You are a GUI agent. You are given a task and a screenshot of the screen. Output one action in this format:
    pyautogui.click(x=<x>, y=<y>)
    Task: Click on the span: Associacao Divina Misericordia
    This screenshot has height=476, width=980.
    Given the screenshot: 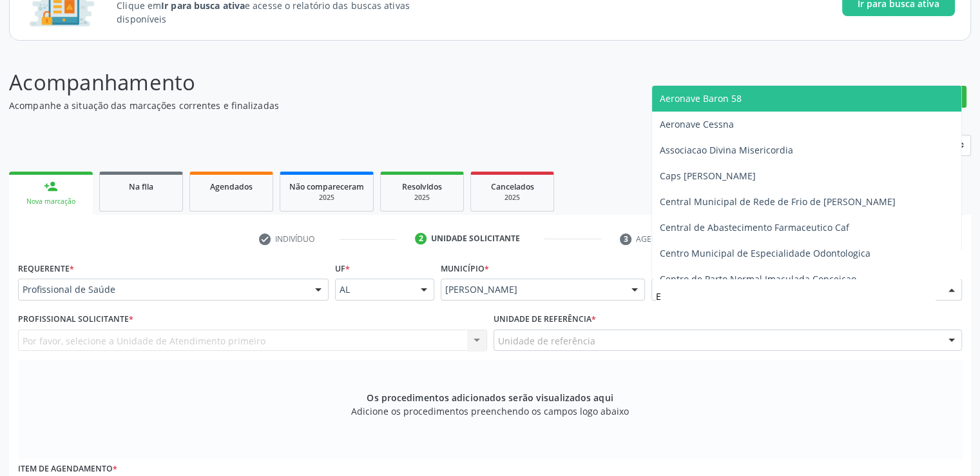 What is the action you would take?
    pyautogui.click(x=726, y=149)
    